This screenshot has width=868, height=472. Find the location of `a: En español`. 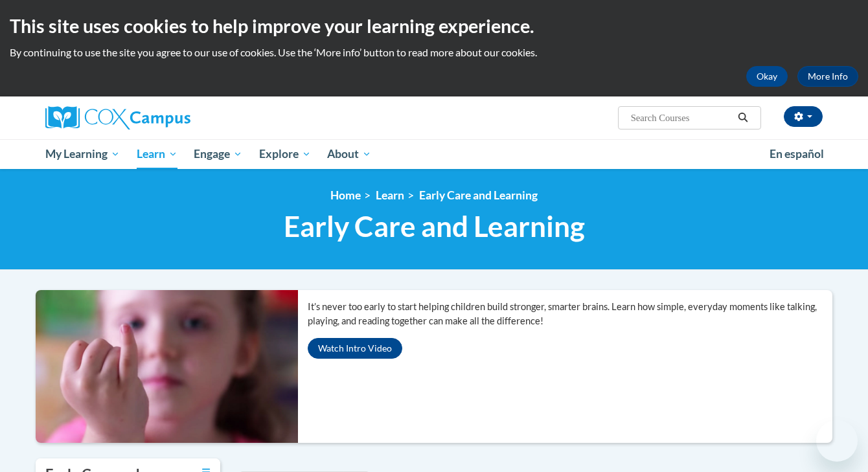

a: En español is located at coordinates (797, 154).